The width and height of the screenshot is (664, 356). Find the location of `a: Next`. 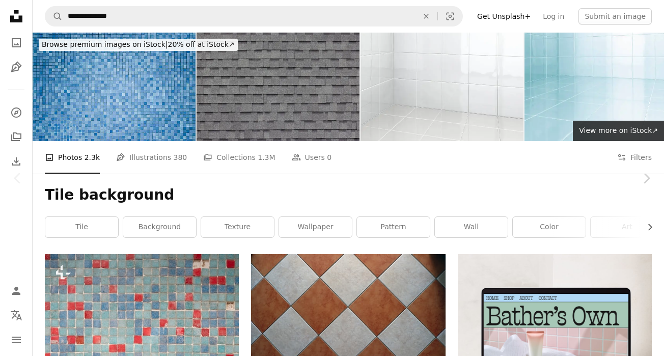

a: Next is located at coordinates (646, 178).